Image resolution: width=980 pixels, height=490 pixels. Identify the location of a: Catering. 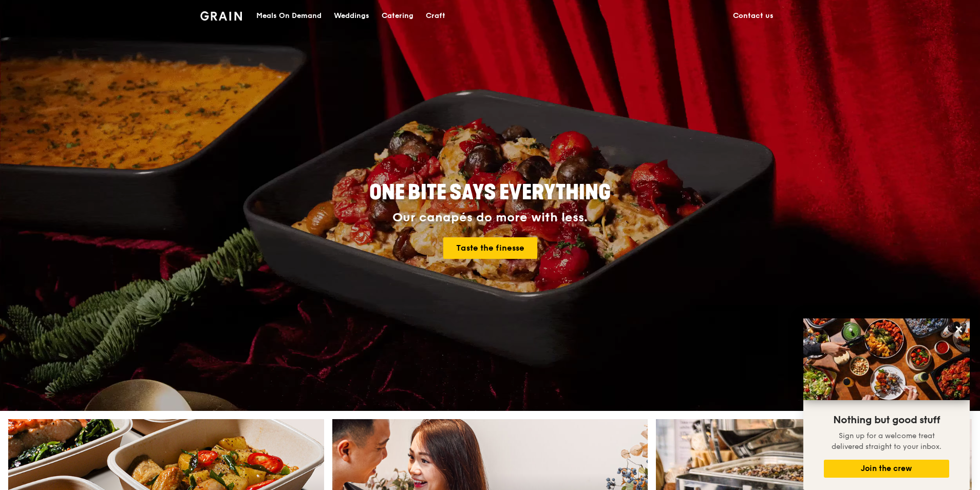
(398, 16).